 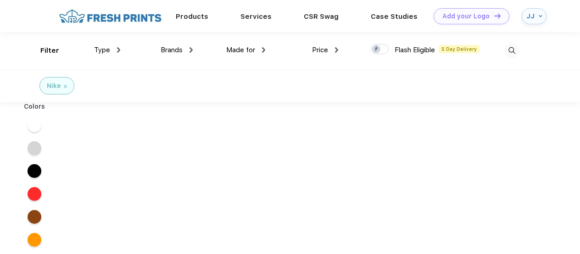 I want to click on span: Type, so click(x=102, y=50).